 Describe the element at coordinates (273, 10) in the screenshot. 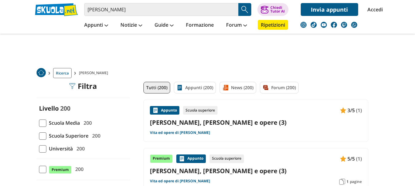

I see `button: ChiediTutor AI` at that location.